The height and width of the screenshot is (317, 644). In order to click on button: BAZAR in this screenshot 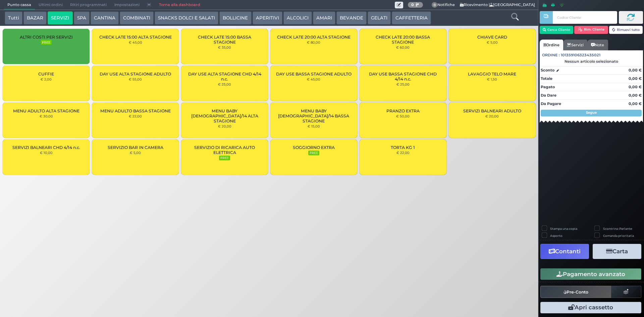, I will do `click(35, 18)`.